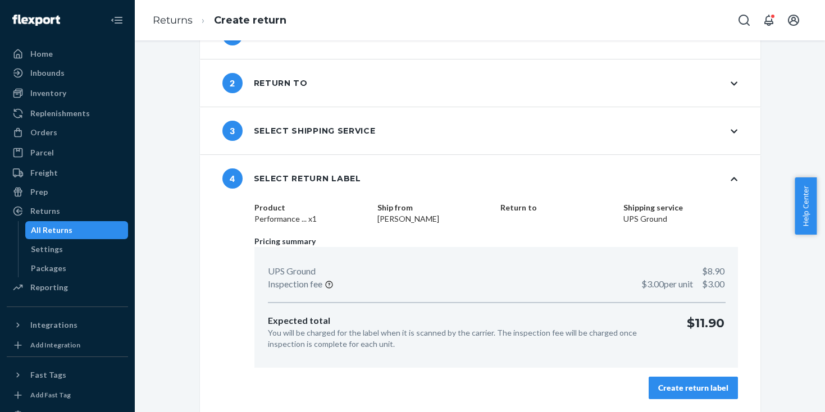 Image resolution: width=825 pixels, height=412 pixels. I want to click on span: 3, so click(232, 131).